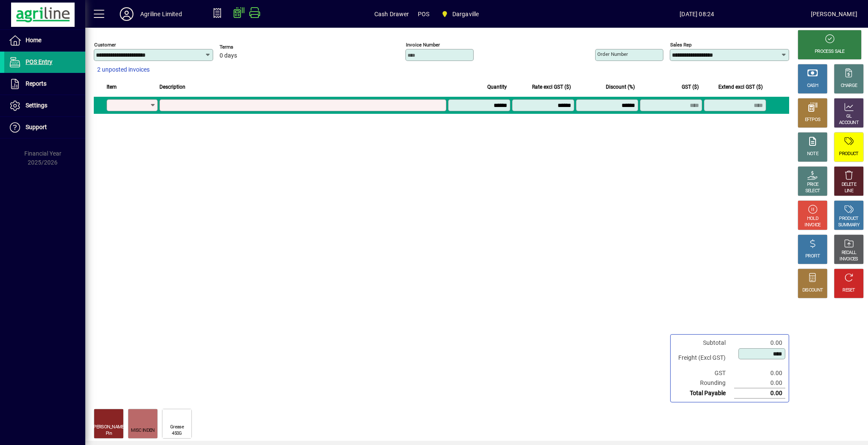 This screenshot has width=868, height=445. Describe the element at coordinates (245, 47) in the screenshot. I see `span: Terms` at that location.